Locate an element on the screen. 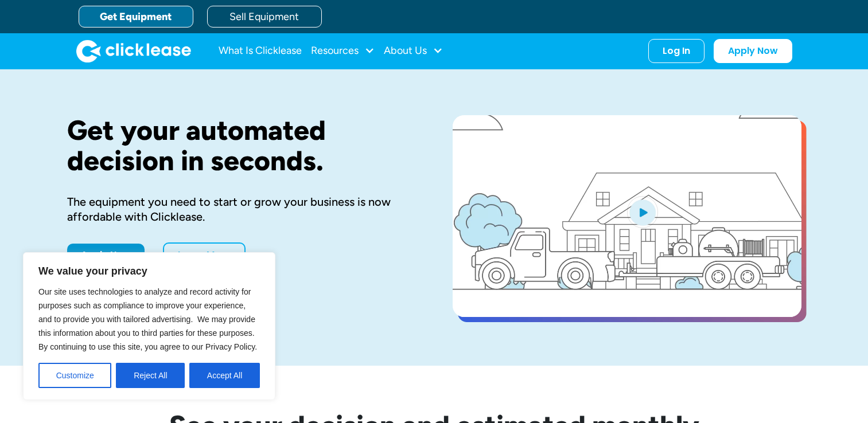 This screenshot has height=423, width=868. a: Learn More is located at coordinates (204, 255).